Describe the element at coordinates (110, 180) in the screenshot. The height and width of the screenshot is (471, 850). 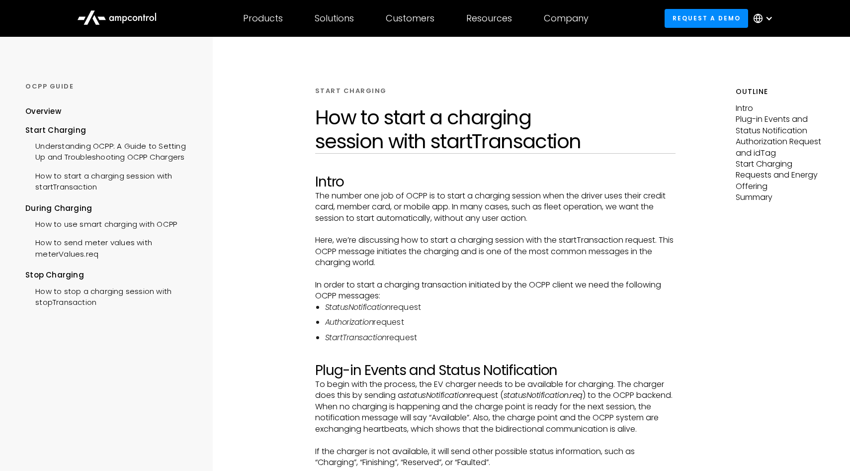
I see `a: How to start a charging session with startTransaction` at that location.